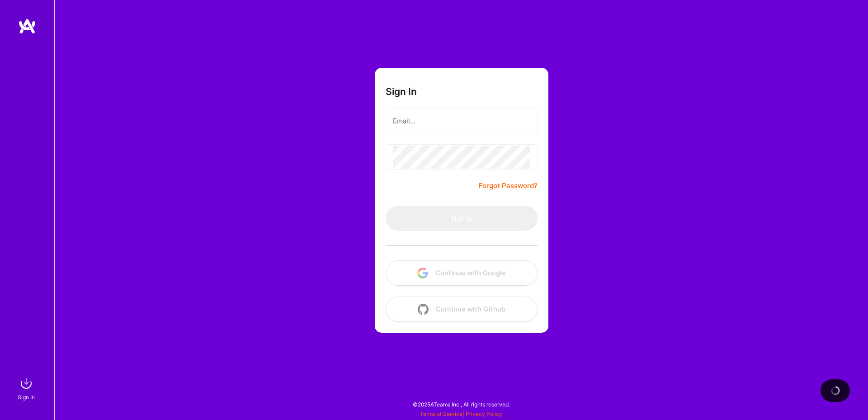 Image resolution: width=868 pixels, height=420 pixels. I want to click on img: logo, so click(27, 26).